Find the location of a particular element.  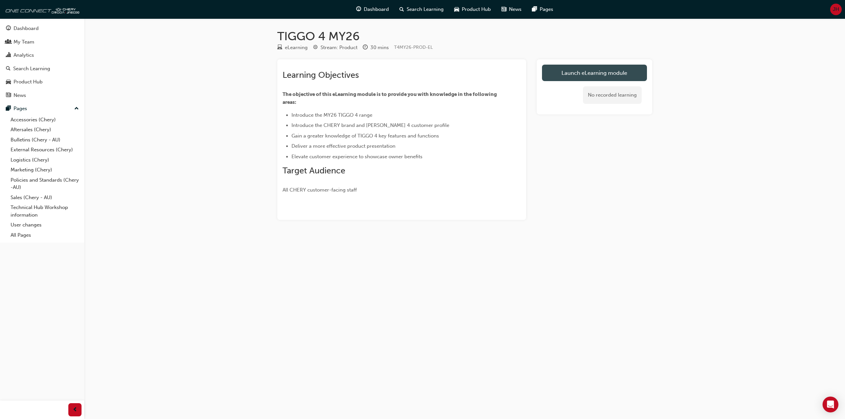

span: up-icon is located at coordinates (77, 109).